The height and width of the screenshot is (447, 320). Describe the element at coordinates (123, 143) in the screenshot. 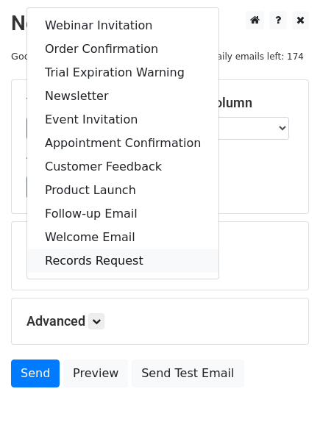

I see `a: Appointment Confirmation` at that location.